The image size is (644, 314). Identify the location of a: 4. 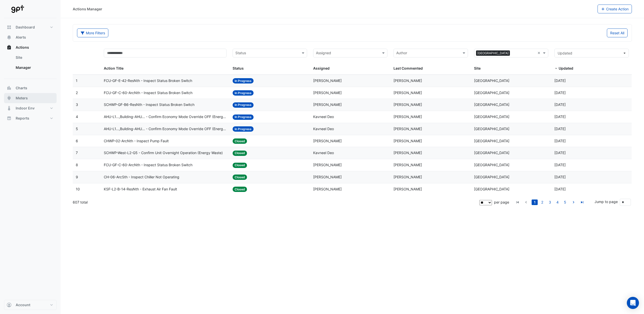
(557, 203).